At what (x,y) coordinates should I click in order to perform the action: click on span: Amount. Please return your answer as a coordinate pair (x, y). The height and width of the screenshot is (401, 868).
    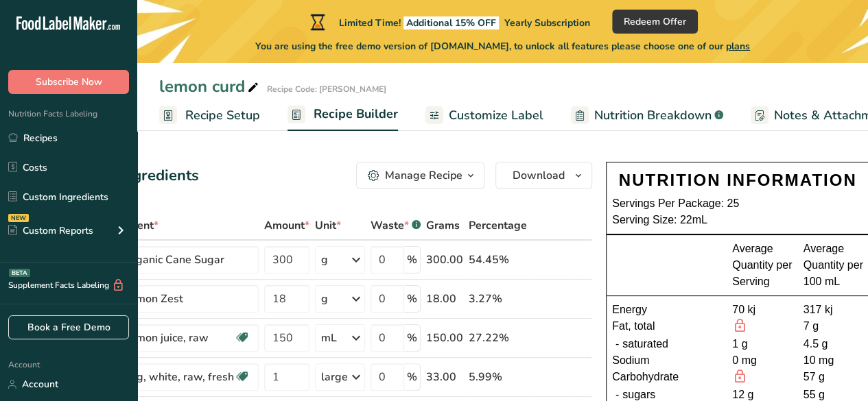
    Looking at the image, I should click on (287, 226).